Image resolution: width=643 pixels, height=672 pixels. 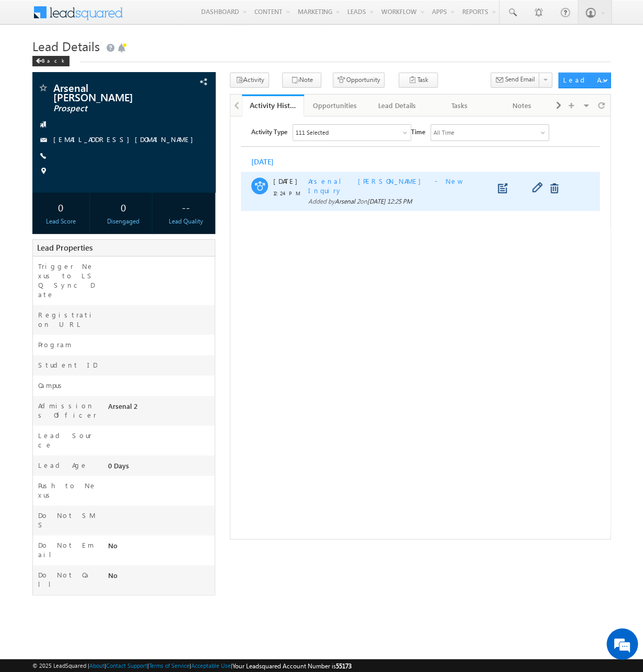 What do you see at coordinates (249, 80) in the screenshot?
I see `button: Activity` at bounding box center [249, 80].